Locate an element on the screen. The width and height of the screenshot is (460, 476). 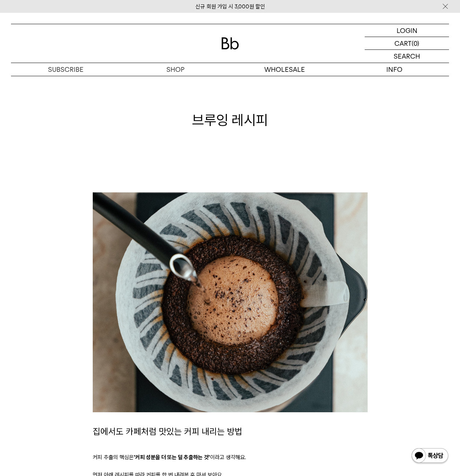
span: 집에서도 카페처럼 맛있는 커피 내리는 방법 is located at coordinates (167, 431).